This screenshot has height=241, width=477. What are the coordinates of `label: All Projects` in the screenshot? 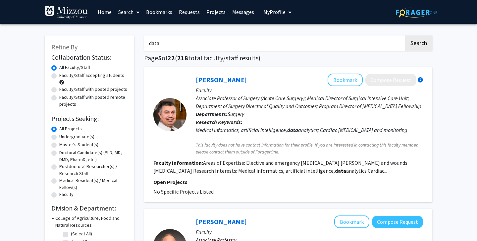 It's located at (71, 129).